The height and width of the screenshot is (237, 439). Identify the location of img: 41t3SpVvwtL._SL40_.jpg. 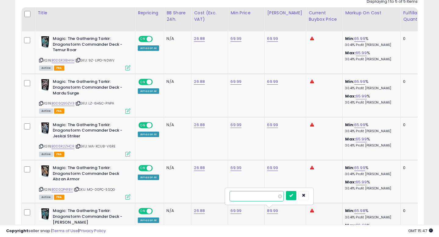
(45, 214).